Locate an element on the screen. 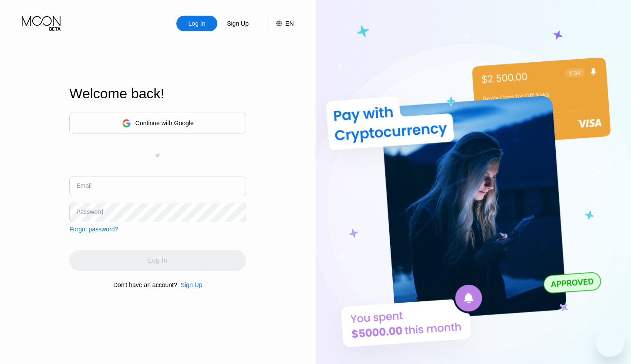  div: Email is located at coordinates (84, 186).